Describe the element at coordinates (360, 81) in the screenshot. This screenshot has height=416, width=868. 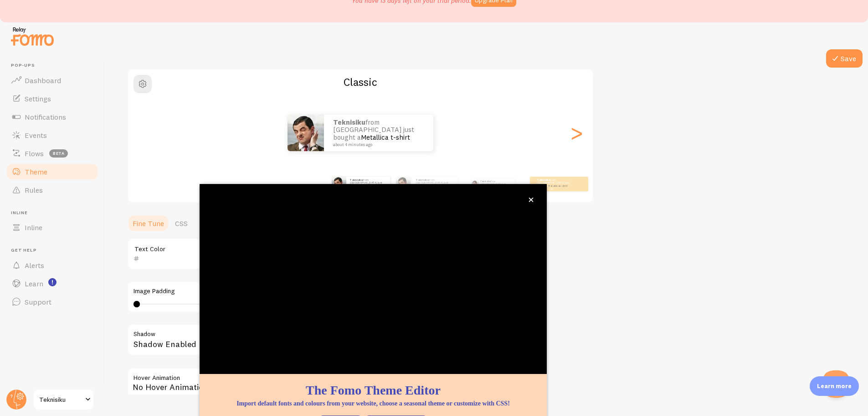
I see `h2: Classic` at that location.